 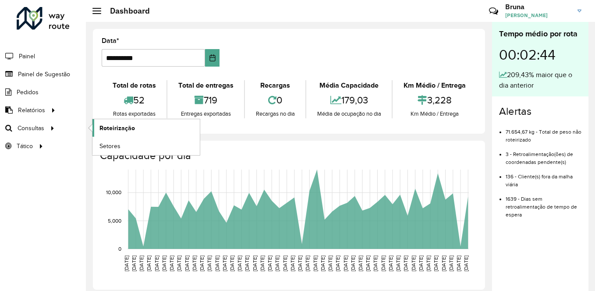 I want to click on div: 00:02:44, so click(x=540, y=55).